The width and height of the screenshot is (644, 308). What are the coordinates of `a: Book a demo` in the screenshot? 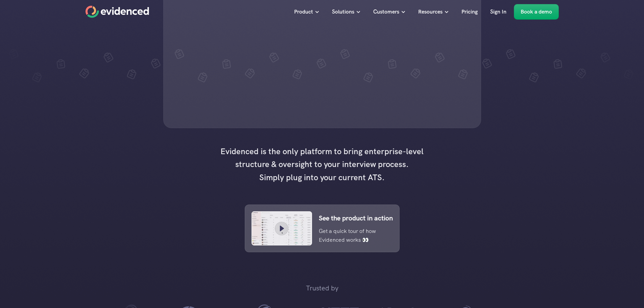 It's located at (536, 12).